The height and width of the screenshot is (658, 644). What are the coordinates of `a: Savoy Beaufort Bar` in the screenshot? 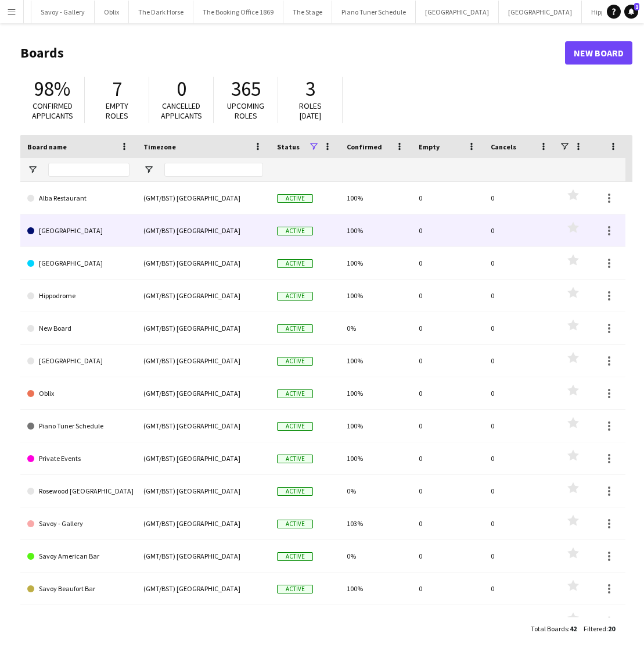 It's located at (78, 589).